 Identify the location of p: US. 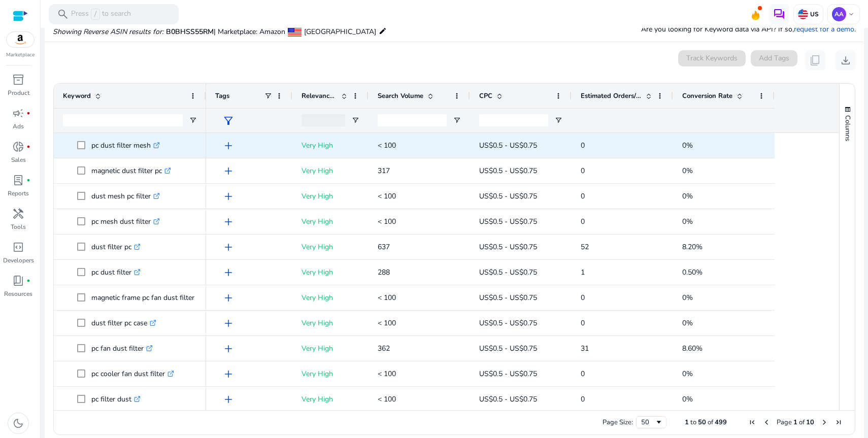
(813, 14).